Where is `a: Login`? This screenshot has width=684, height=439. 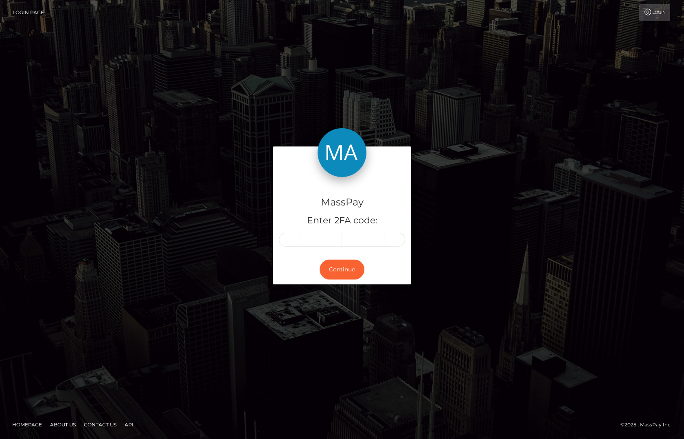 a: Login is located at coordinates (654, 13).